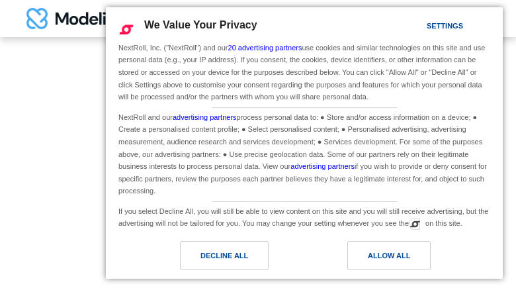  Describe the element at coordinates (224, 256) in the screenshot. I see `div: Decline All` at that location.